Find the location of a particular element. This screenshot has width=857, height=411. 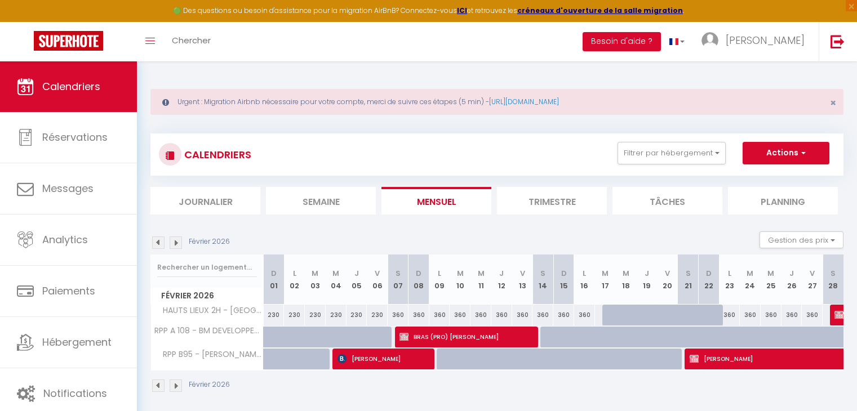

th: 20 is located at coordinates (667, 280).